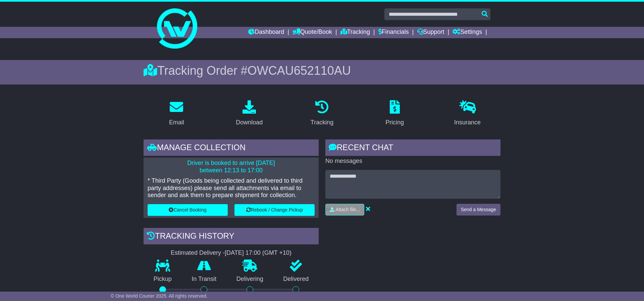 Image resolution: width=644 pixels, height=301 pixels. Describe the element at coordinates (204, 279) in the screenshot. I see `p: In Transit` at that location.